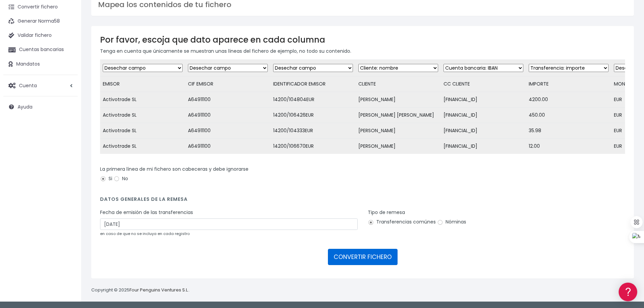 Image resolution: width=644 pixels, height=308 pixels. What do you see at coordinates (313, 100) in the screenshot?
I see `td: 14200/104804EUR` at bounding box center [313, 100].